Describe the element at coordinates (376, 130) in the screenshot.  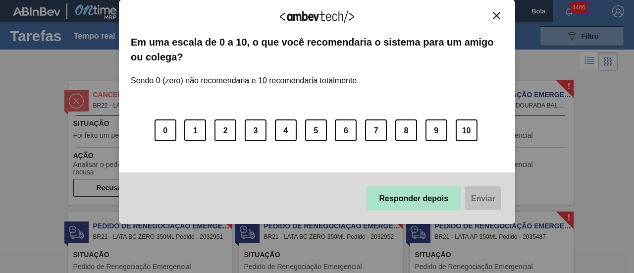
I see `font: 7` at that location.